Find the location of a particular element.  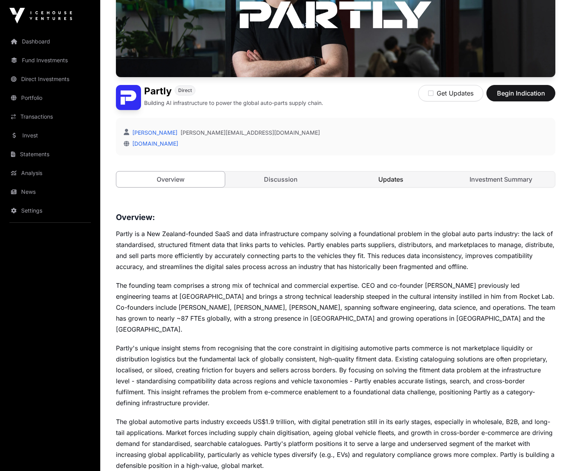

p: Partly's unique insight stems from recognising that the core constraint in digitising automotive ... is located at coordinates (336, 376).